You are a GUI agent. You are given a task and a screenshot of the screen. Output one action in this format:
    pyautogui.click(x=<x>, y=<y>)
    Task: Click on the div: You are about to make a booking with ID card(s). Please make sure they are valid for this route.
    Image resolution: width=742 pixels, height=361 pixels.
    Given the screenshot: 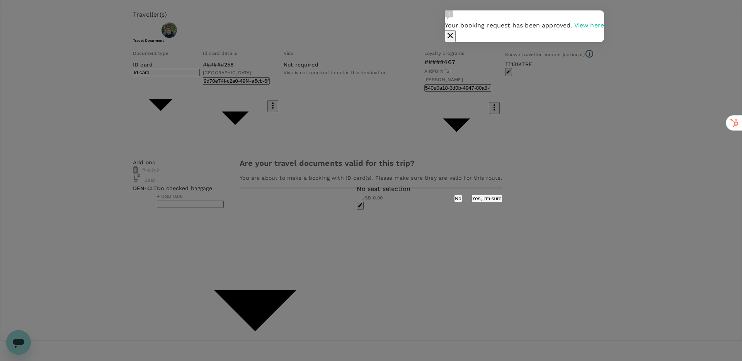 What is the action you would take?
    pyautogui.click(x=371, y=178)
    